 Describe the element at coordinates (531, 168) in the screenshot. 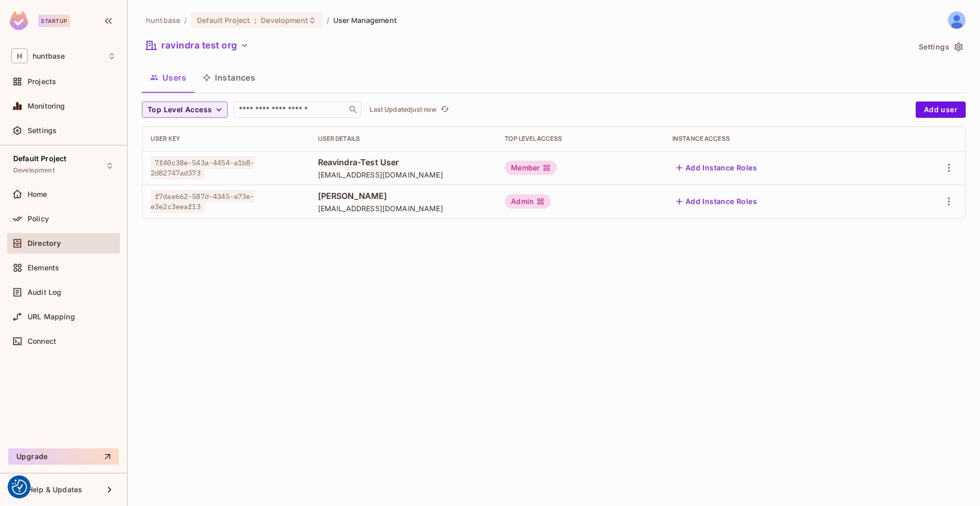

I see `div: Member` at that location.